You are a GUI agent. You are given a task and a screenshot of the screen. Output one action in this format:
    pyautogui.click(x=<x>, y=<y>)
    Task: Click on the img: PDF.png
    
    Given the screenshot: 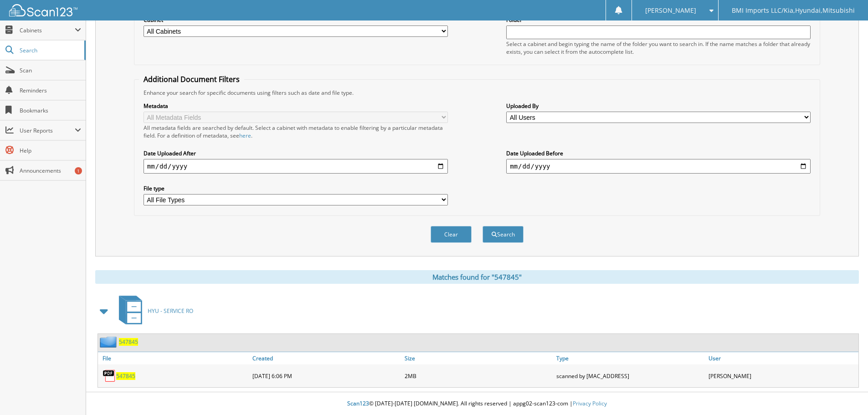 What is the action you would take?
    pyautogui.click(x=109, y=376)
    